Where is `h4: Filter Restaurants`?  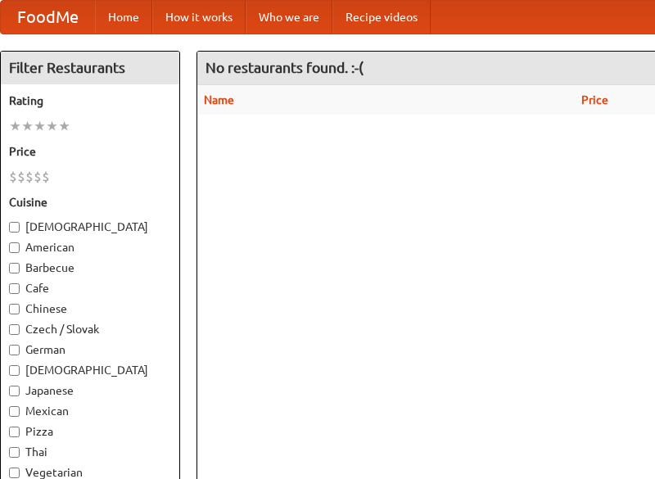
h4: Filter Restaurants is located at coordinates (90, 68).